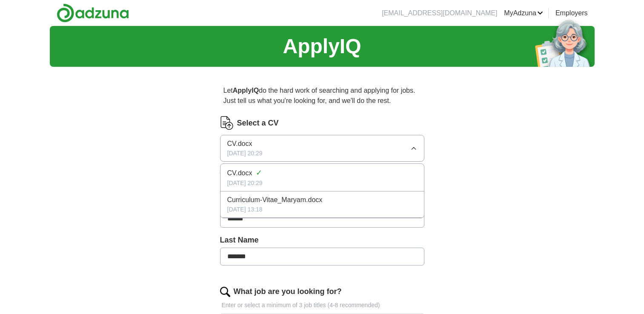 The image size is (644, 314). I want to click on p: Let do the hard work of searching and applying for jobs. Just tell us what you're looking for, an..., so click(322, 96).